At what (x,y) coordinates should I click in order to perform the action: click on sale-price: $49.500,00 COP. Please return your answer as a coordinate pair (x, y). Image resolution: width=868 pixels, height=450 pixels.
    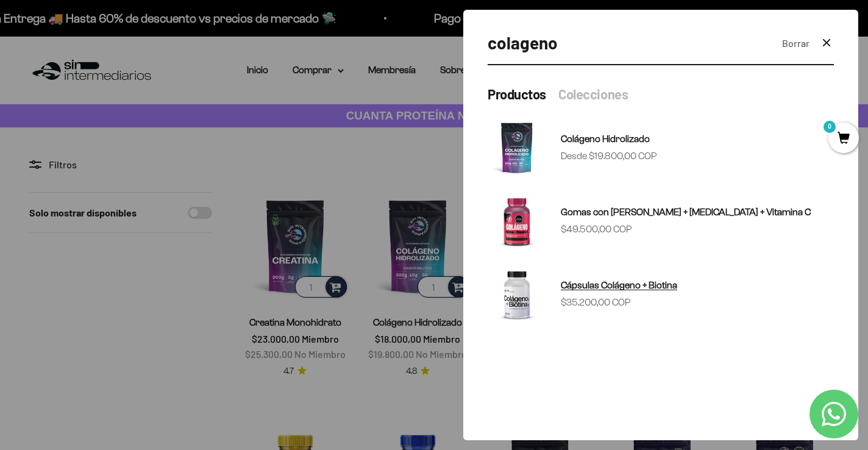
    Looking at the image, I should click on (596, 229).